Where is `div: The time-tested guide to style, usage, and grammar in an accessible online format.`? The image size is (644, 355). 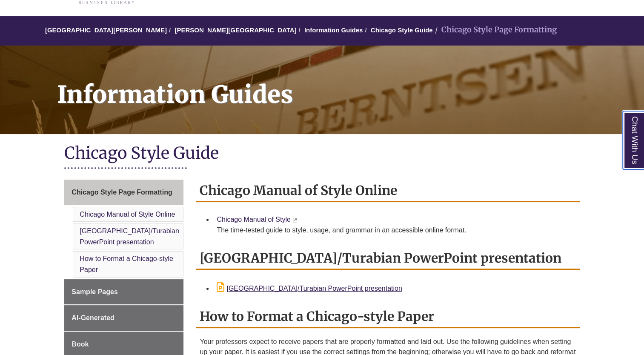
div: The time-tested guide to style, usage, and grammar in an accessible online format. is located at coordinates (395, 230).